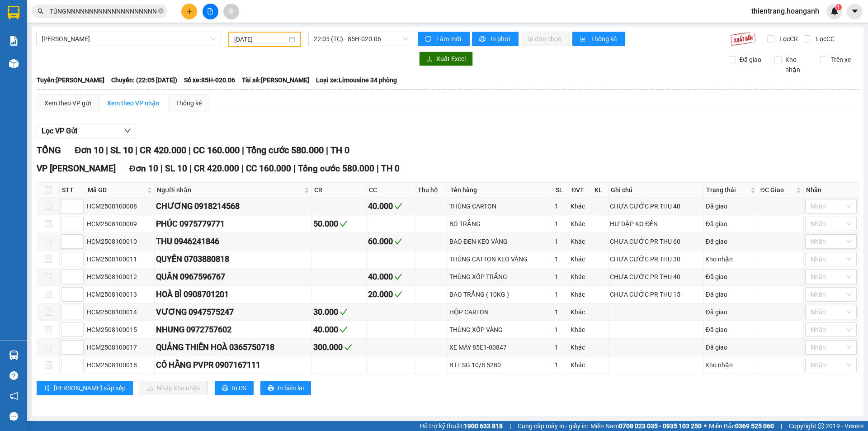 The height and width of the screenshot is (431, 868). I want to click on strong: 0369 525 060, so click(754, 426).